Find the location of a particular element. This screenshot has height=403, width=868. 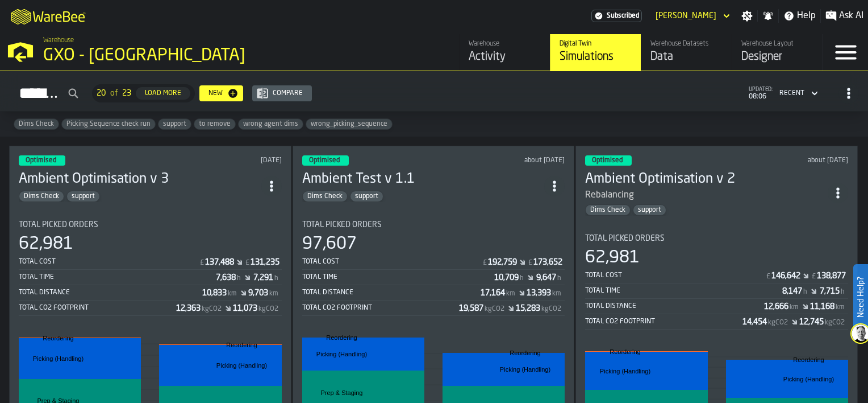

div: Warehouse Datasets is located at coordinates (686, 44).